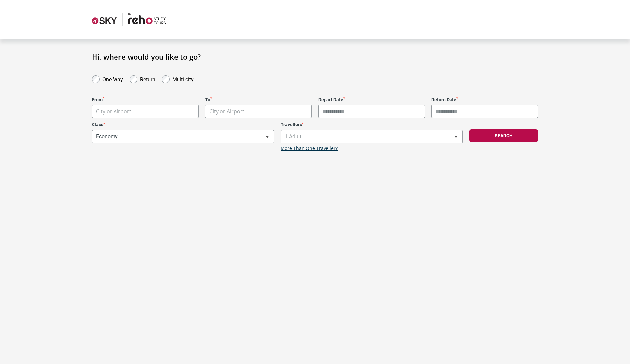  What do you see at coordinates (183, 79) in the screenshot?
I see `label: Multi-city` at bounding box center [183, 79].